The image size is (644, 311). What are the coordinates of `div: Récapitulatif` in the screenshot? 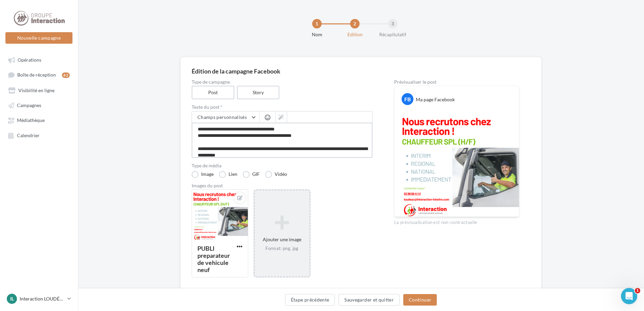 It's located at (393, 35).